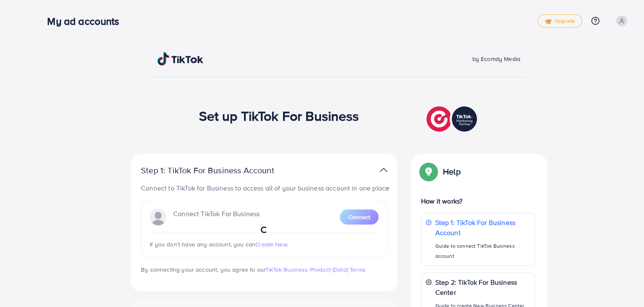 This screenshot has height=307, width=644. I want to click on h3: My ad accounts, so click(86, 21).